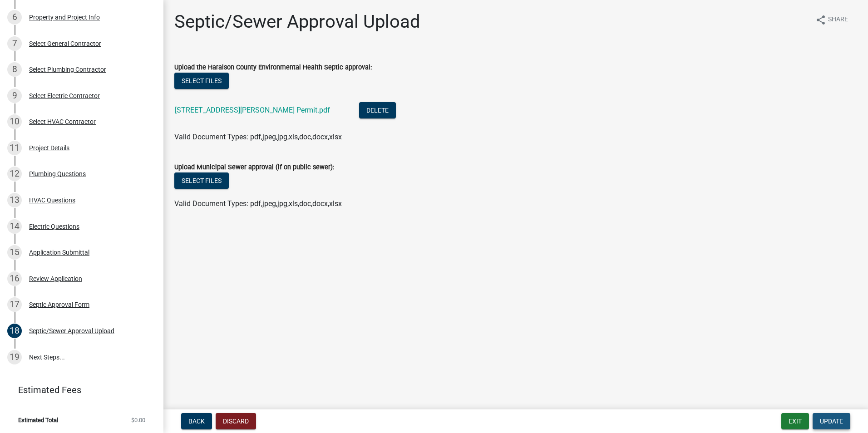 The width and height of the screenshot is (868, 433). I want to click on div: Property and Project Info, so click(64, 17).